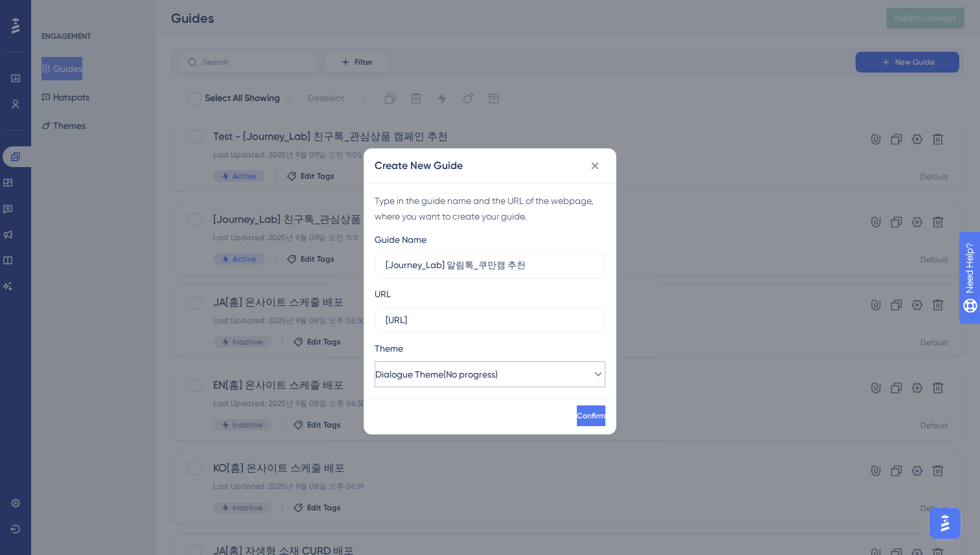  I want to click on input: https://www.example.com, so click(490, 320).